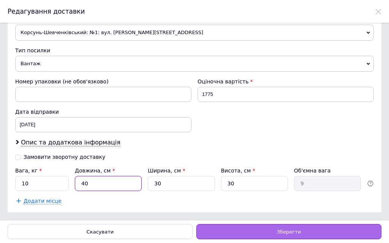 This screenshot has height=243, width=389. Describe the element at coordinates (100, 232) in the screenshot. I see `span: Скасувати` at that location.